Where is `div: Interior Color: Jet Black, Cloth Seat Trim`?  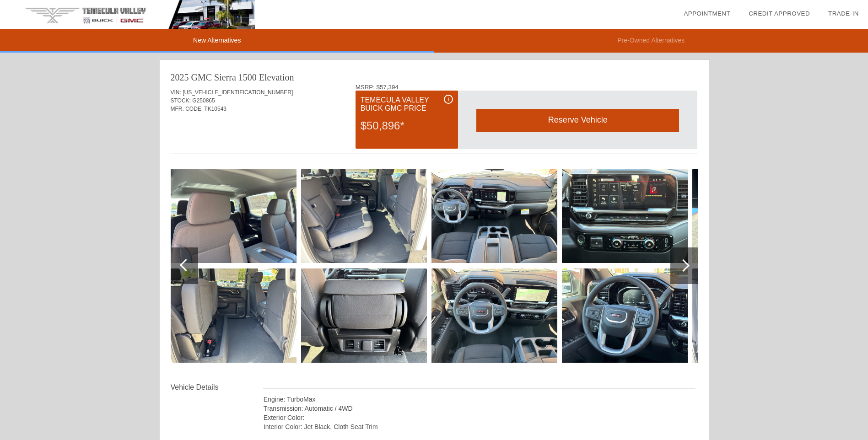 div: Interior Color: Jet Black, Cloth Seat Trim is located at coordinates (480, 427).